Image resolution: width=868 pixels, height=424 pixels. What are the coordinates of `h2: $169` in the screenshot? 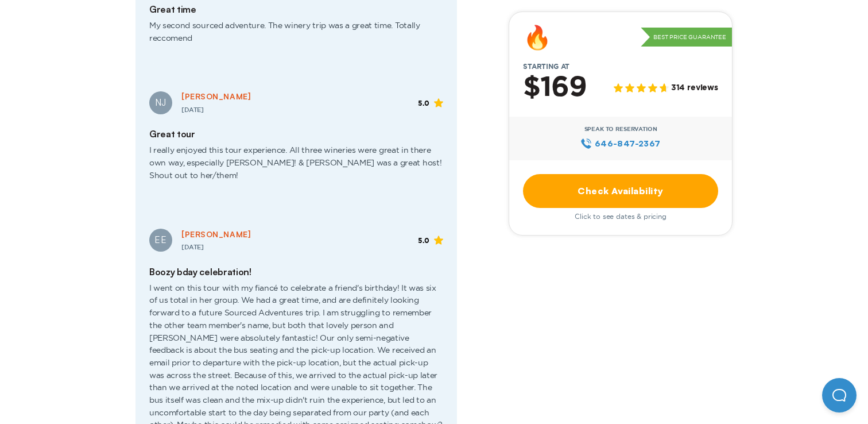 It's located at (554, 88).